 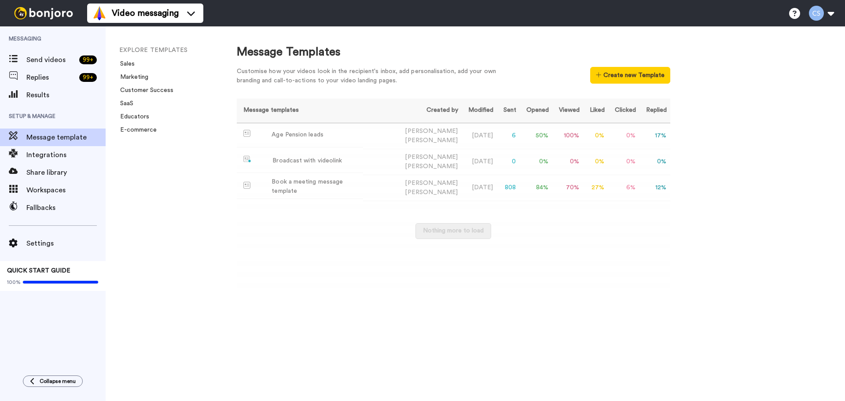 I want to click on img: nextgen-template.svg, so click(x=247, y=159).